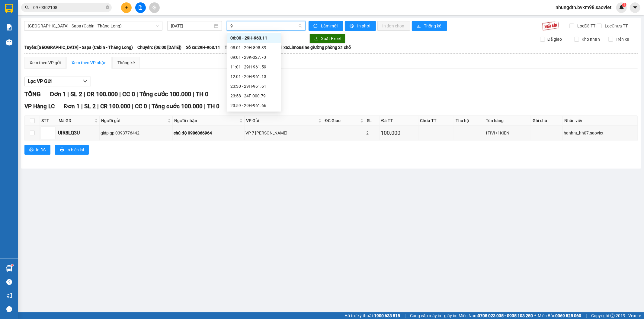  Describe the element at coordinates (372, 316) in the screenshot. I see `span: Hỗ trợ kỹ thuật:` at that location.